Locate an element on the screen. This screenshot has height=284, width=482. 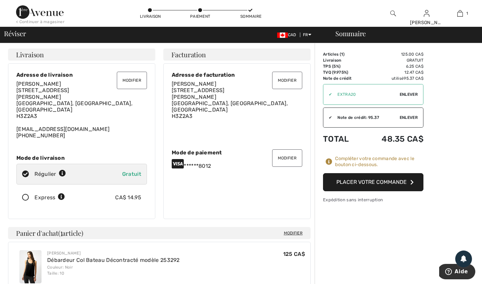
div: Régulier is located at coordinates (50, 174).